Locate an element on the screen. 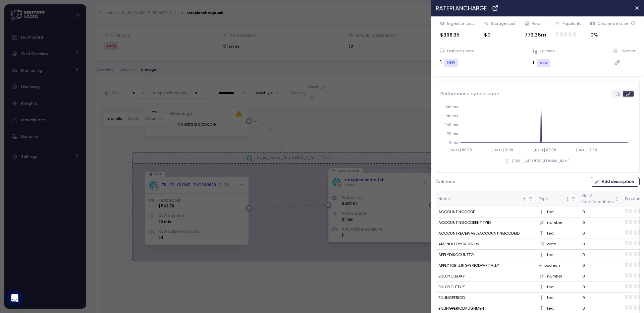 The height and width of the screenshot is (313, 644). tspan: 140 ms is located at coordinates (451, 125).